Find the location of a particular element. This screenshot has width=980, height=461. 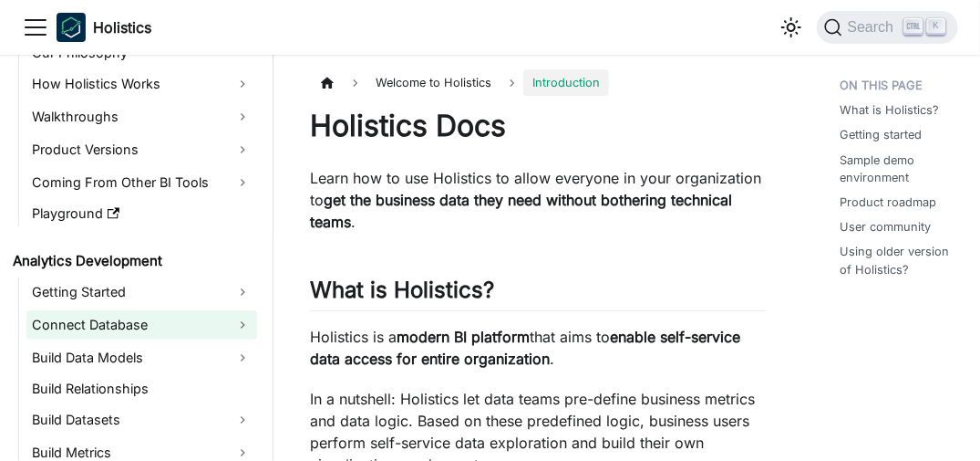

nav: Breadcrumbs is located at coordinates (538, 82).